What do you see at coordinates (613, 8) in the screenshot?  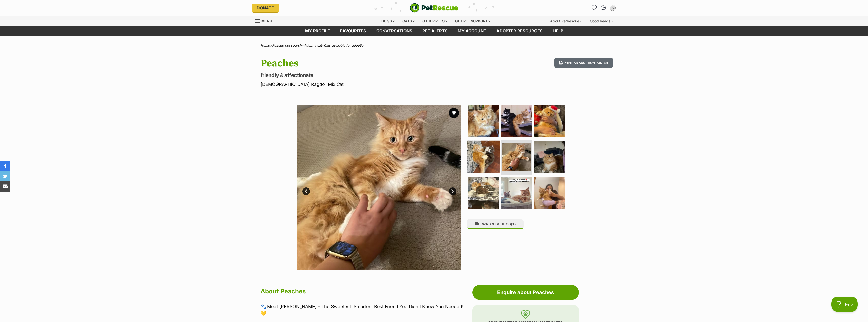 I see `button: My account` at bounding box center [613, 8].